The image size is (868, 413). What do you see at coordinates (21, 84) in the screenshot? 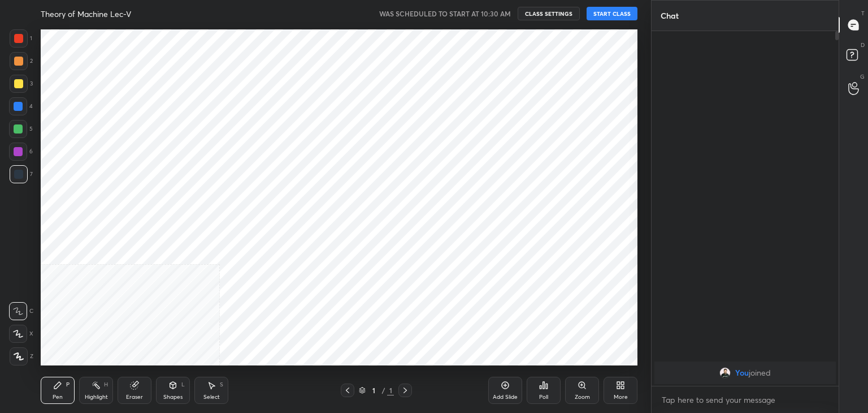
I see `div: 3` at bounding box center [21, 84].